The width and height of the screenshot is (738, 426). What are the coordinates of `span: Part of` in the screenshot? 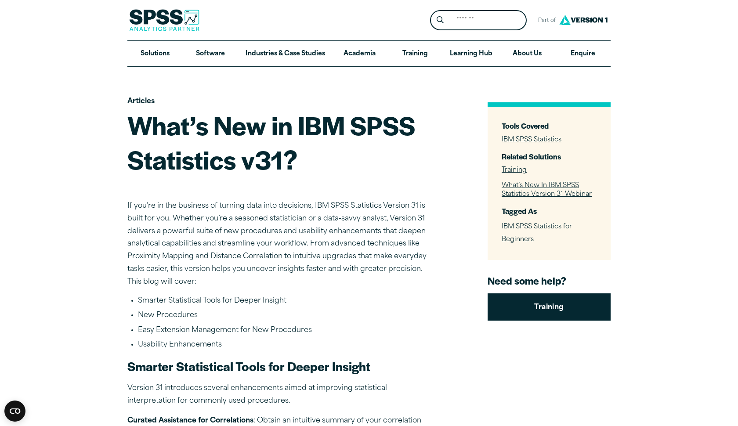 It's located at (545, 21).